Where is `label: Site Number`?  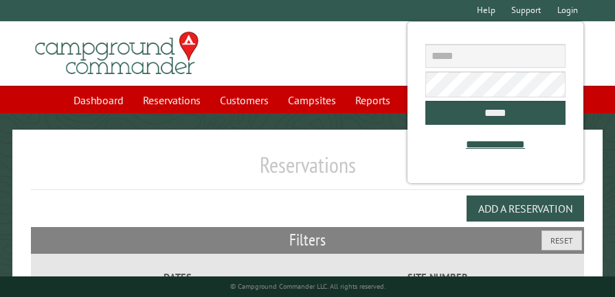
label: Site Number is located at coordinates (437, 277).